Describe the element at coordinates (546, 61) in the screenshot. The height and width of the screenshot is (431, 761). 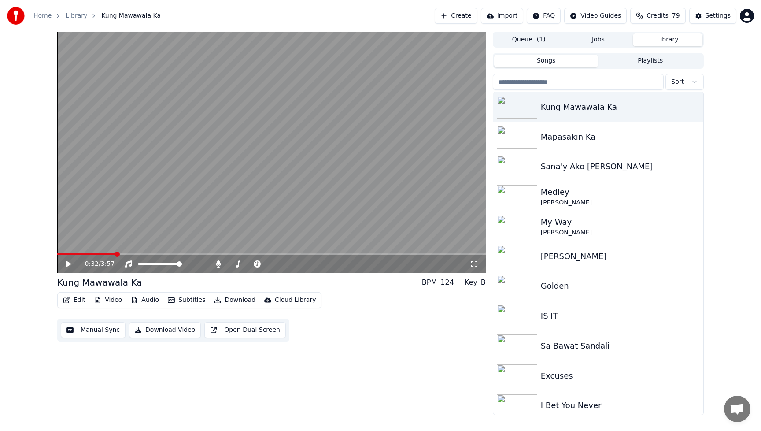
I see `button: Songs` at that location.